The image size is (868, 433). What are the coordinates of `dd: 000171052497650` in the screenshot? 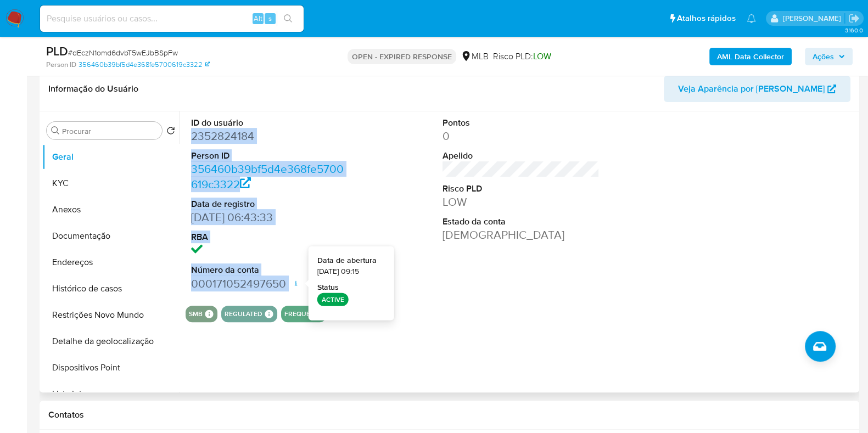 It's located at (270, 284).